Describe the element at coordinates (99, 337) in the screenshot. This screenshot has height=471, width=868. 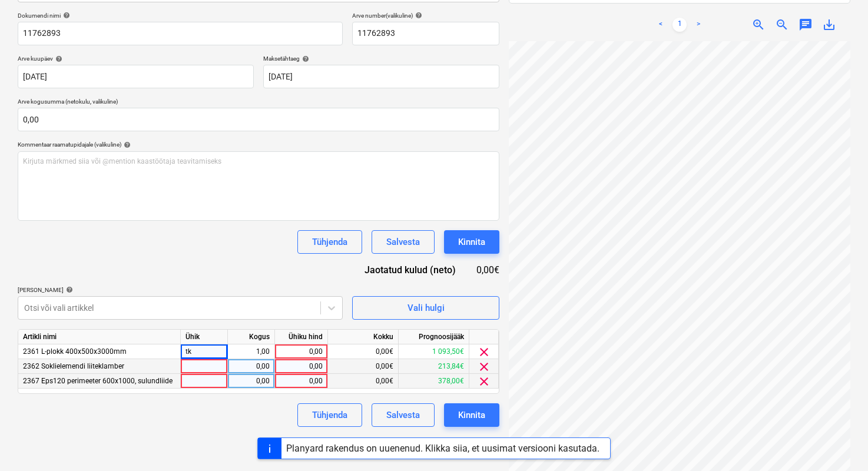
I see `div: Artikli nimi` at that location.